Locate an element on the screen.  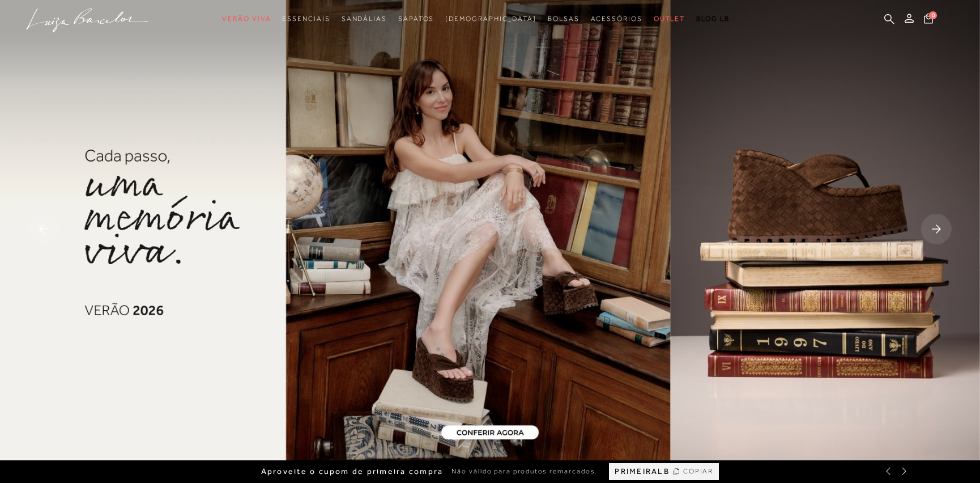
span: BLOG LB is located at coordinates (713, 19).